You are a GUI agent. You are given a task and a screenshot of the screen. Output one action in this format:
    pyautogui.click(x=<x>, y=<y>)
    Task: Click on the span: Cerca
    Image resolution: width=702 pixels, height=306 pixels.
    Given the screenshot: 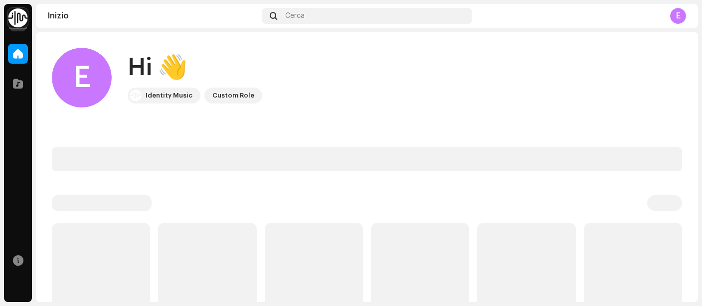 What is the action you would take?
    pyautogui.click(x=294, y=16)
    